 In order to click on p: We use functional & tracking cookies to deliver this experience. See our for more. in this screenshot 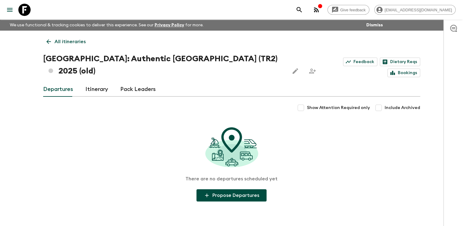, I will do `click(106, 25)`.